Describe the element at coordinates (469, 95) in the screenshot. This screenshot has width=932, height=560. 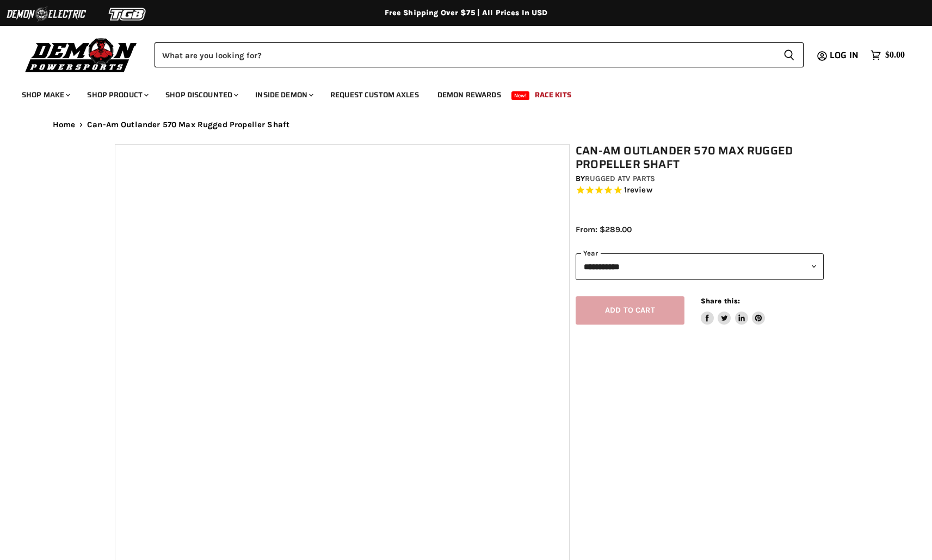
I see `a: Demon Rewards` at that location.